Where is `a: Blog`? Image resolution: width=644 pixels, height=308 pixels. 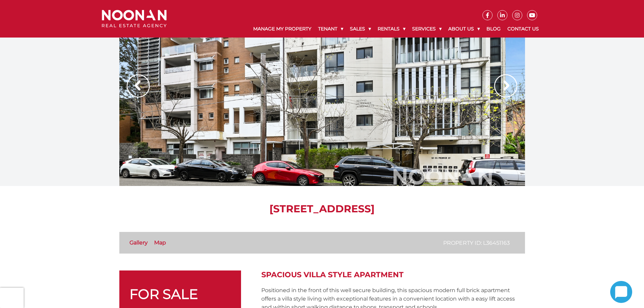
a: Blog is located at coordinates (494, 29).